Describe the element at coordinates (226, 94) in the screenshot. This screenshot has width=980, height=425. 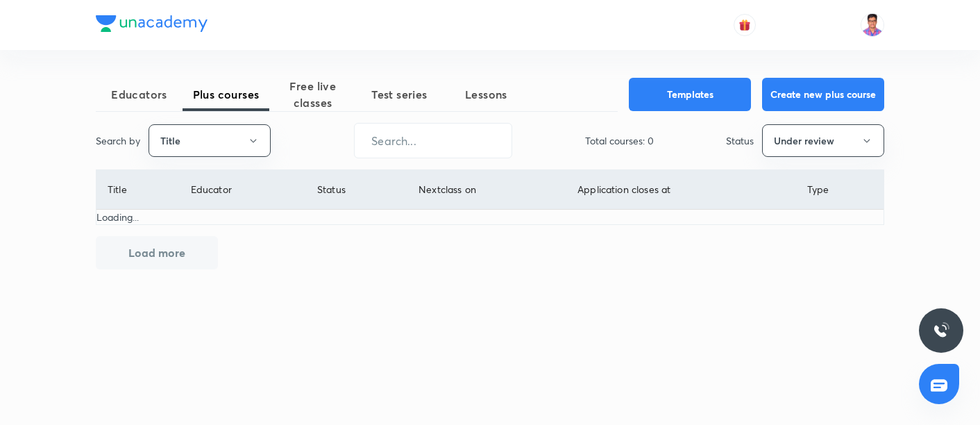
I see `span: Plus courses` at that location.